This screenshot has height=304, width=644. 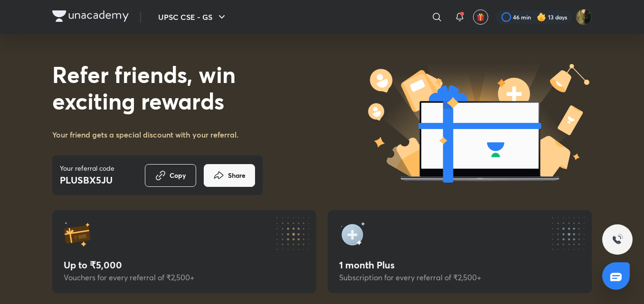 I want to click on span: Share, so click(x=237, y=176).